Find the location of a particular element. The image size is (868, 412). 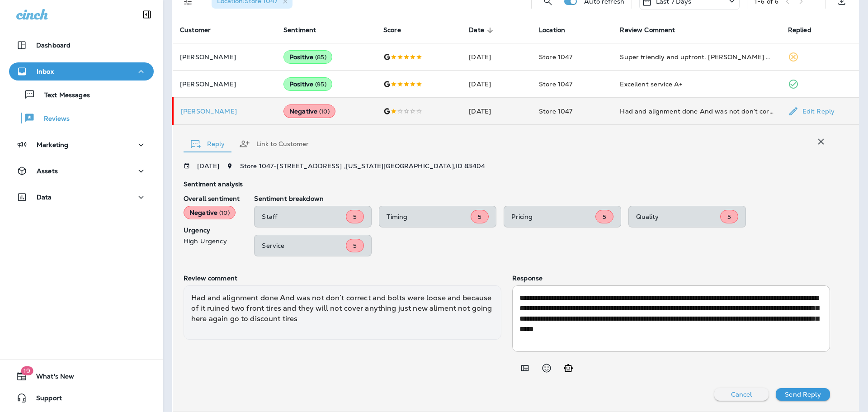

span: ( 95 ) is located at coordinates (320, 84).